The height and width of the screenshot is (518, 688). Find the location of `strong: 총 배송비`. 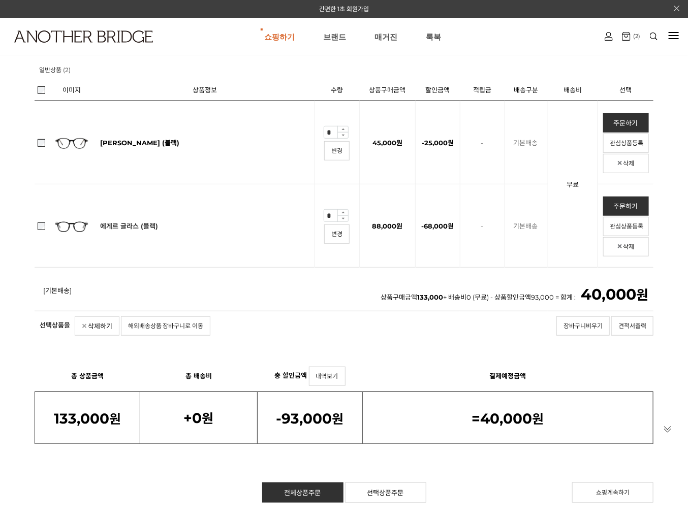

strong: 총 배송비 is located at coordinates (199, 376).